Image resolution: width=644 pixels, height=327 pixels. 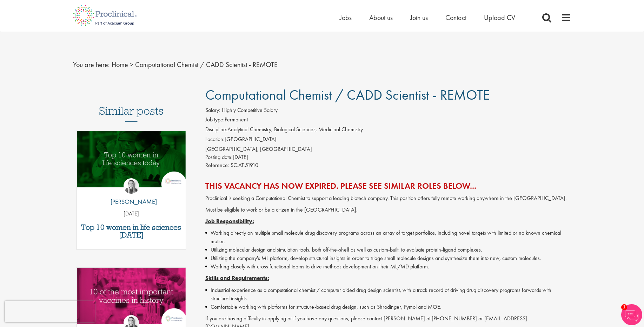 I want to click on span: Jobs, so click(x=346, y=18).